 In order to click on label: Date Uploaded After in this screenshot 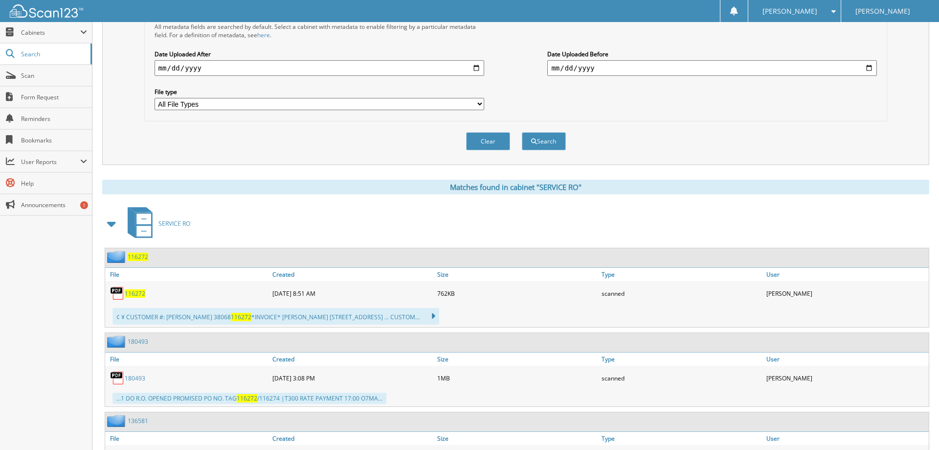, I will do `click(319, 54)`.